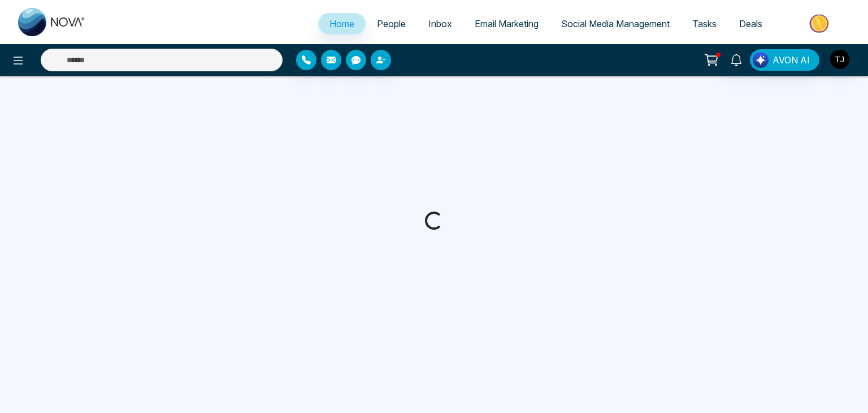 The height and width of the screenshot is (413, 868). Describe the element at coordinates (507, 24) in the screenshot. I see `span: Email Marketing` at that location.